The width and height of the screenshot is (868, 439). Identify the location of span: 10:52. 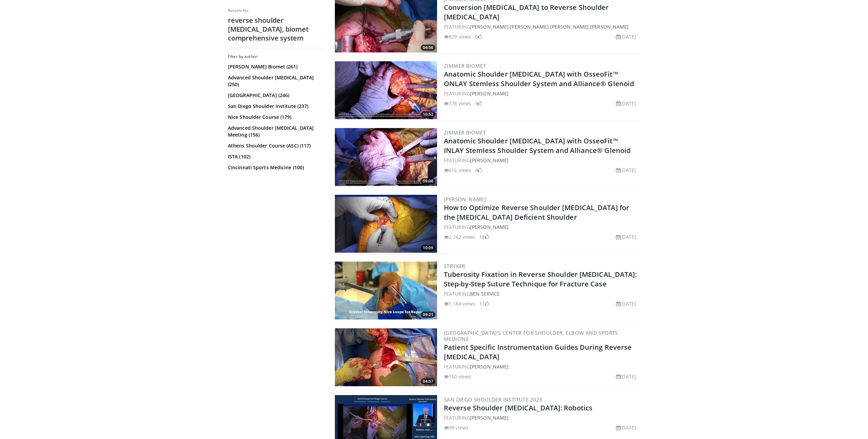
(428, 114).